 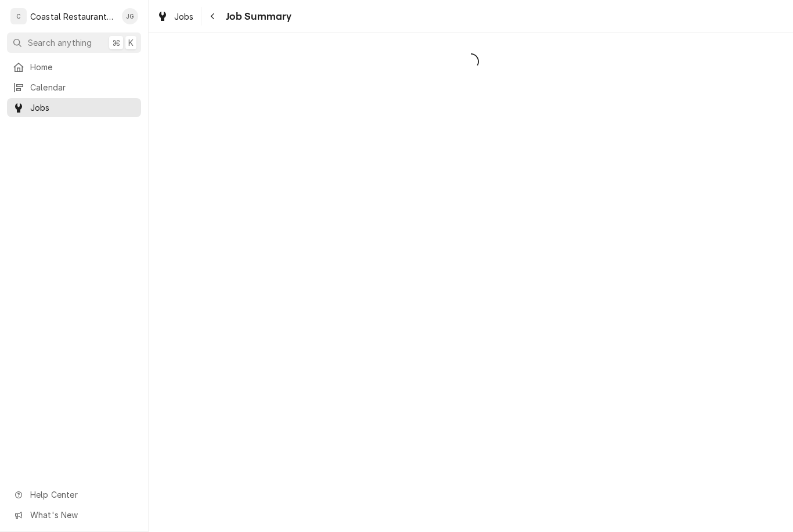 I want to click on span: Loading..., so click(x=471, y=62).